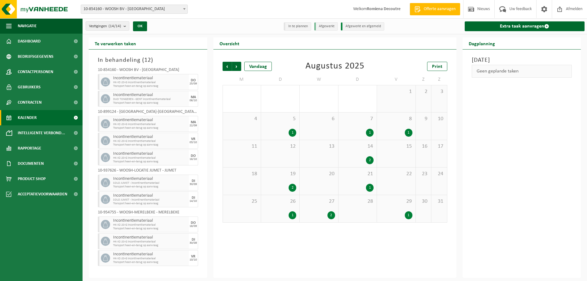 This screenshot has width=587, height=281. I want to click on span: 14, so click(358, 147).